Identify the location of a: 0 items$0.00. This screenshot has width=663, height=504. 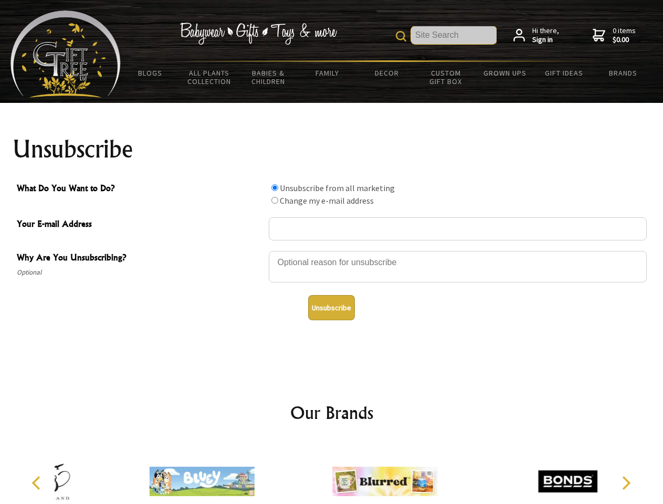
(614, 35).